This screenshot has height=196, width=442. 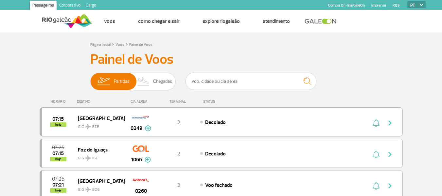 I want to click on a: Atendimento, so click(x=276, y=21).